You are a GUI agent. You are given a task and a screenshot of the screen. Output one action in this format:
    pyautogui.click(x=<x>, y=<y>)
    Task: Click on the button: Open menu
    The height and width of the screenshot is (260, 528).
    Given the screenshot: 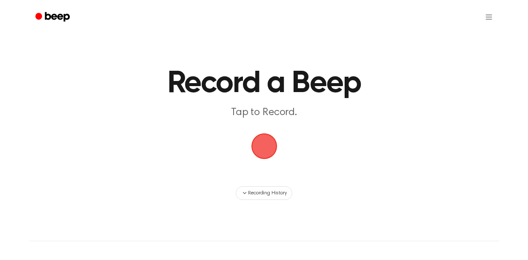 What is the action you would take?
    pyautogui.click(x=489, y=17)
    